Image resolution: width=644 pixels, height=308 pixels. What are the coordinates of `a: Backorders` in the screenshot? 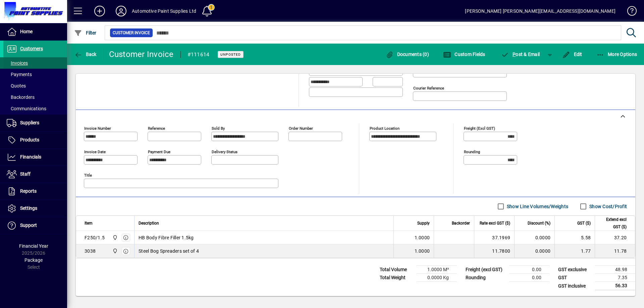 It's located at (35, 97).